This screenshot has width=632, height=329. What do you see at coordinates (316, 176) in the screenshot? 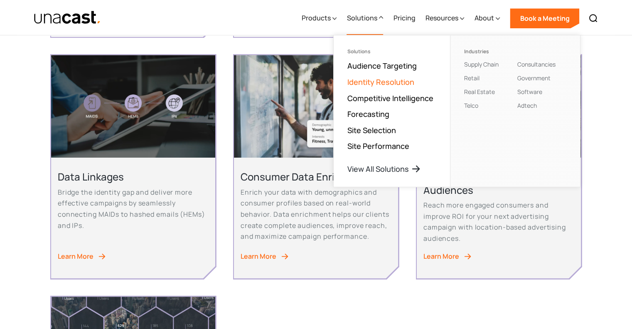
I see `h2: Consumer Data Enrichment` at bounding box center [316, 176].